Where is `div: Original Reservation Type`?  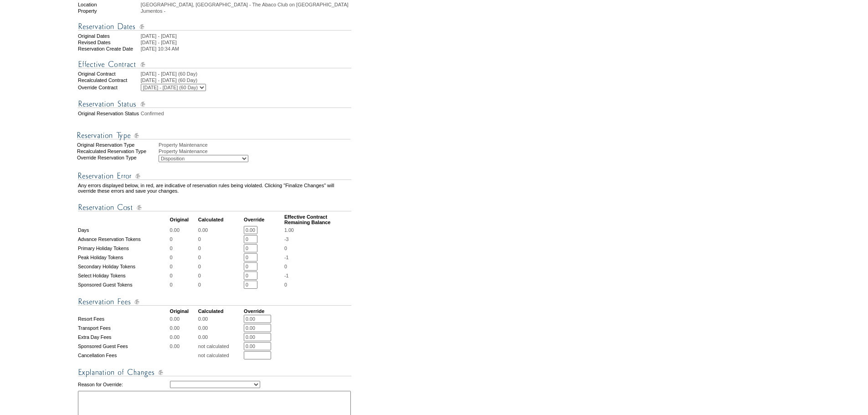
div: Original Reservation Type is located at coordinates (117, 145).